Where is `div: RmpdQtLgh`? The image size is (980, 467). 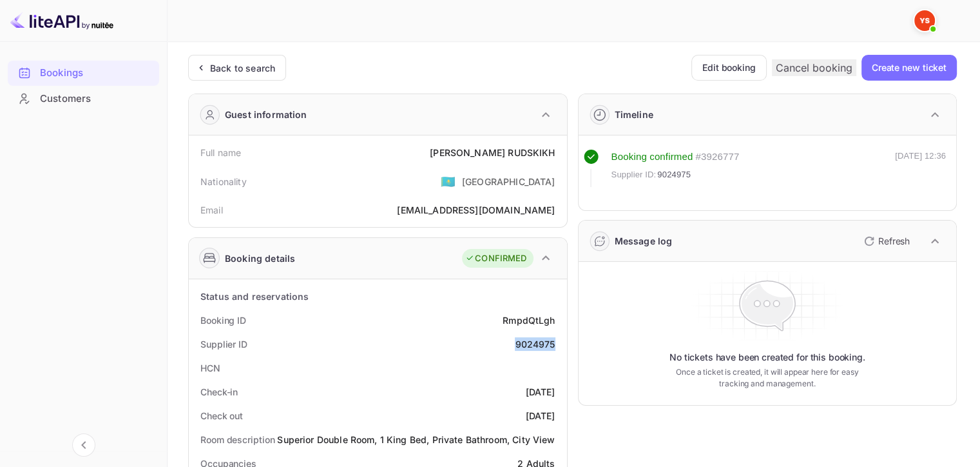 div: RmpdQtLgh is located at coordinates (528, 320).